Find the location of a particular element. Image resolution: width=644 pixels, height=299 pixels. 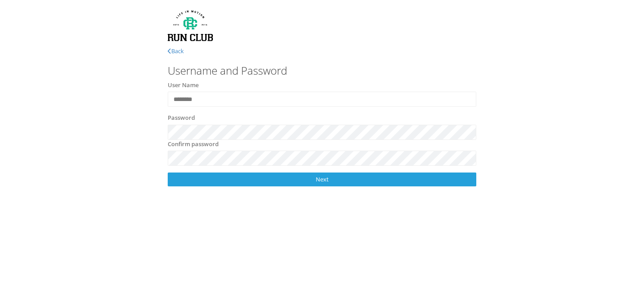

label: User Name is located at coordinates (183, 85).